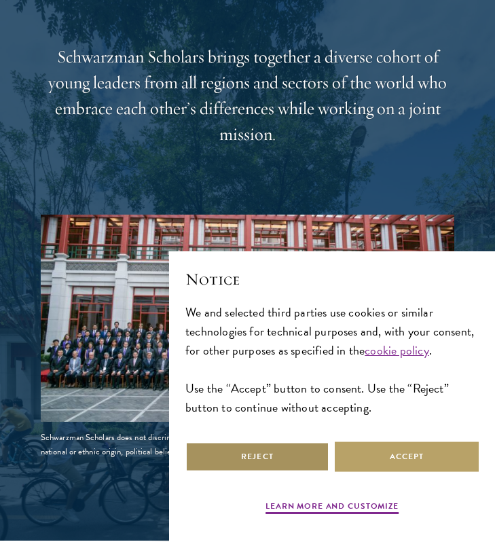 The image size is (495, 542). What do you see at coordinates (407, 456) in the screenshot?
I see `button: Accept` at bounding box center [407, 456].